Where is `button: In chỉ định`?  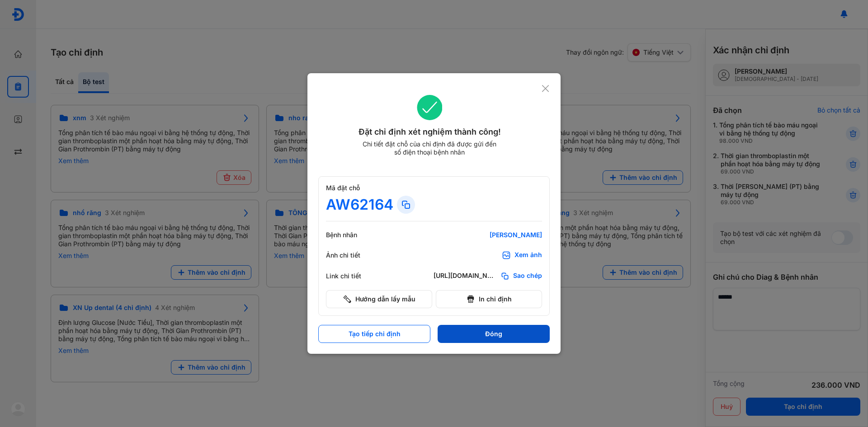 button: In chỉ định is located at coordinates (489, 299).